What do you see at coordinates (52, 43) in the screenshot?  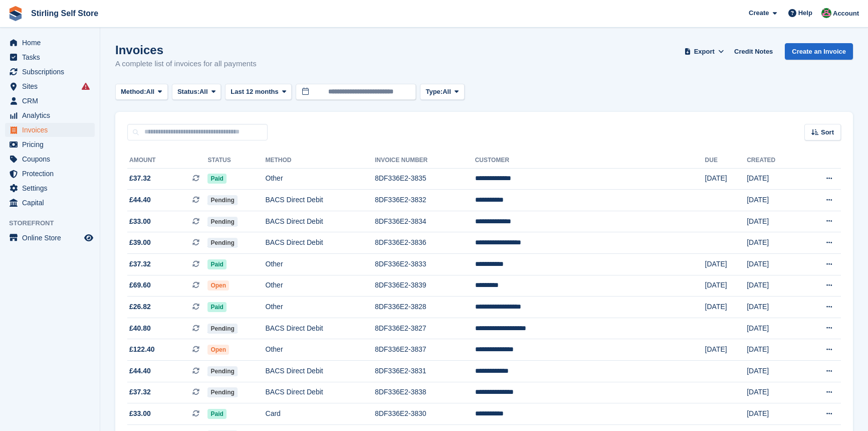 I see `span: Home` at bounding box center [52, 43].